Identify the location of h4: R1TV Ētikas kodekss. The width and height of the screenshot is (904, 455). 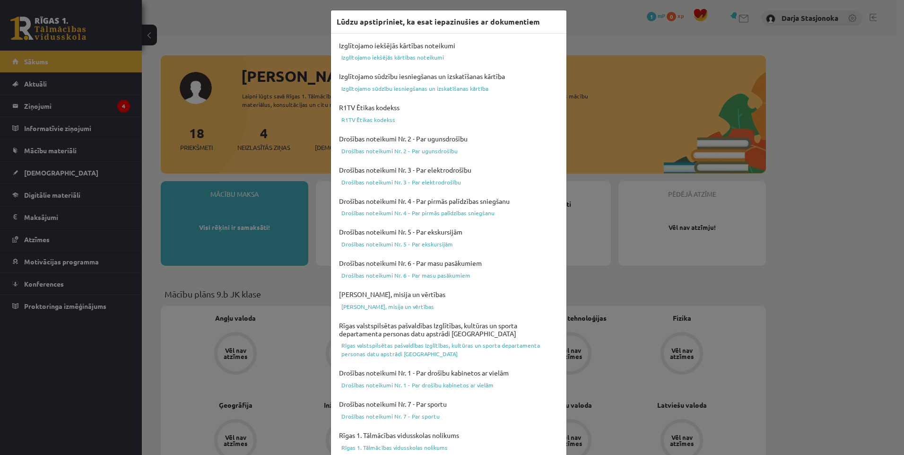
(449, 107).